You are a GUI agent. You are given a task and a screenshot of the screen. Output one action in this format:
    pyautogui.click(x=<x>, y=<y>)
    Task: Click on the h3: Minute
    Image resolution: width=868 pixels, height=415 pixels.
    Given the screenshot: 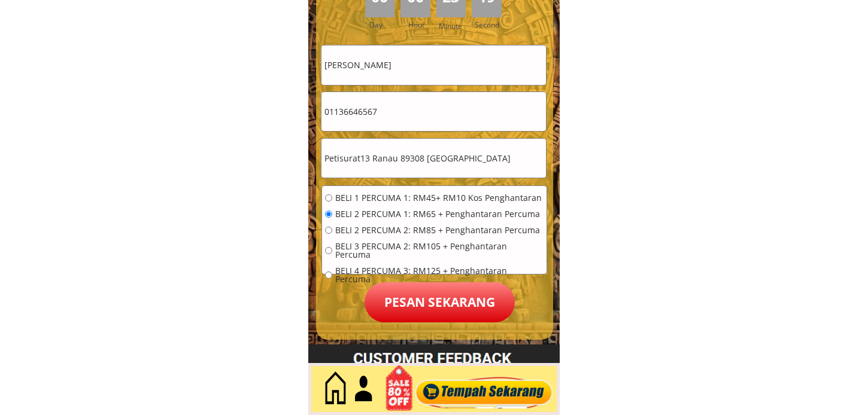 What is the action you would take?
    pyautogui.click(x=452, y=26)
    